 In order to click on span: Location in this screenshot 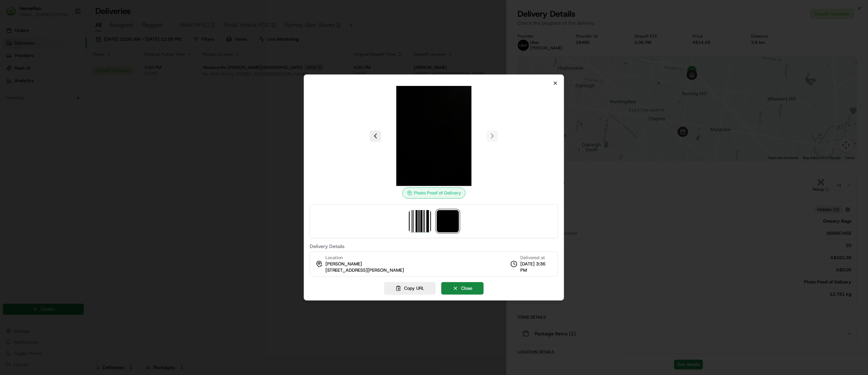, I will do `click(334, 258)`.